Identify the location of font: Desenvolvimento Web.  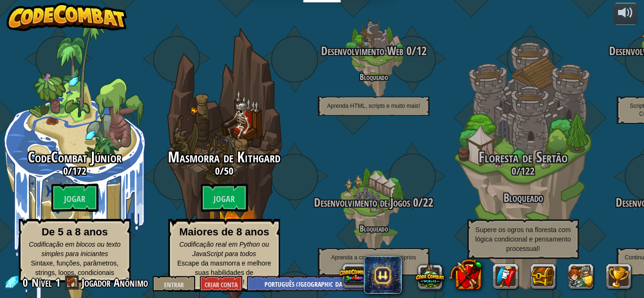
(362, 51).